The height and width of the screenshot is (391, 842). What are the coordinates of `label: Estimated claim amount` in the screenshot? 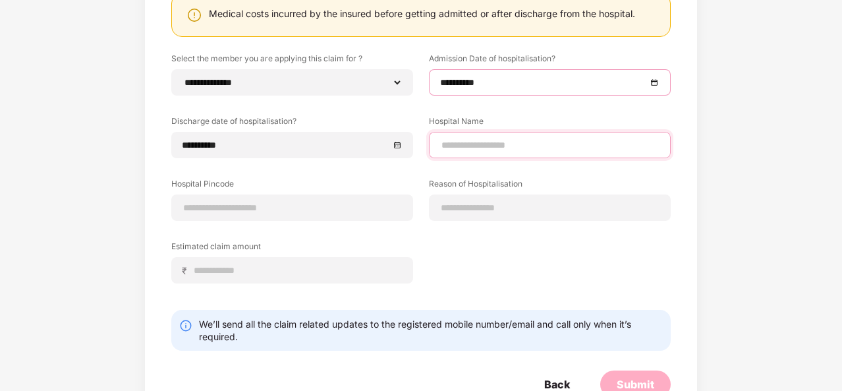 It's located at (292, 248).